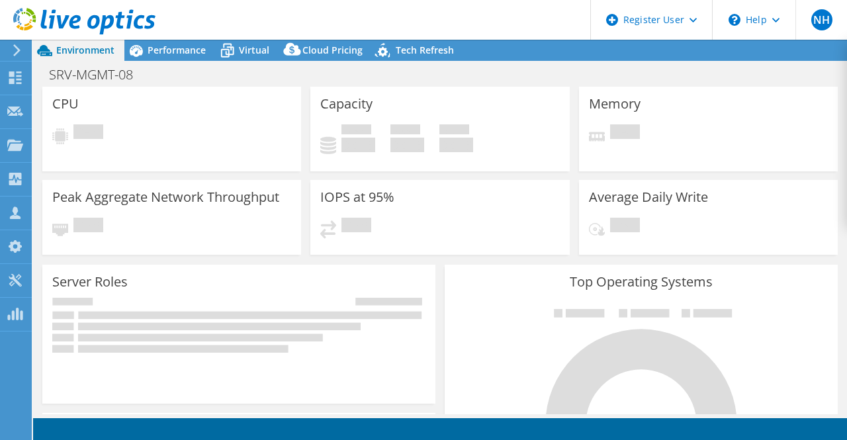  Describe the element at coordinates (66, 104) in the screenshot. I see `h3: CPU` at that location.